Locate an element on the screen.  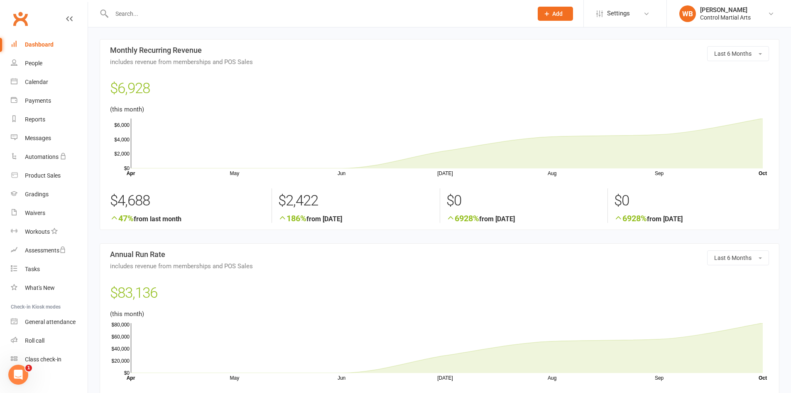
a: General attendance kiosk mode is located at coordinates (49, 321).